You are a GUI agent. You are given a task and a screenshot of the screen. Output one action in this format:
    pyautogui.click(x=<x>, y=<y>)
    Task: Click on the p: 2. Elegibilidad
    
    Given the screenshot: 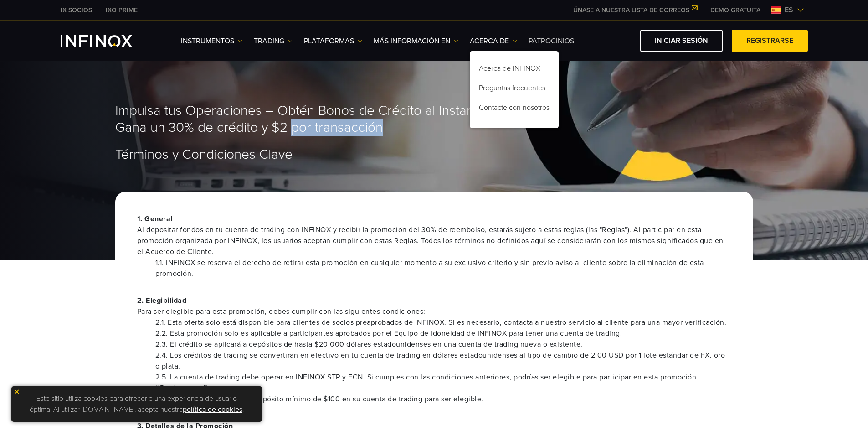 What is the action you would take?
    pyautogui.click(x=434, y=306)
    